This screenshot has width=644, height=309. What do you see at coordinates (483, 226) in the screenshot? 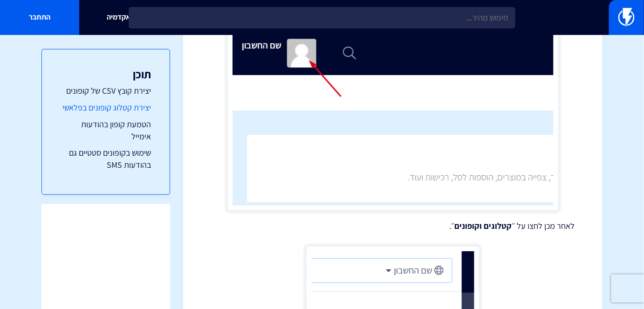
I see `strong: קטלוגים וקופונים` at bounding box center [483, 226].